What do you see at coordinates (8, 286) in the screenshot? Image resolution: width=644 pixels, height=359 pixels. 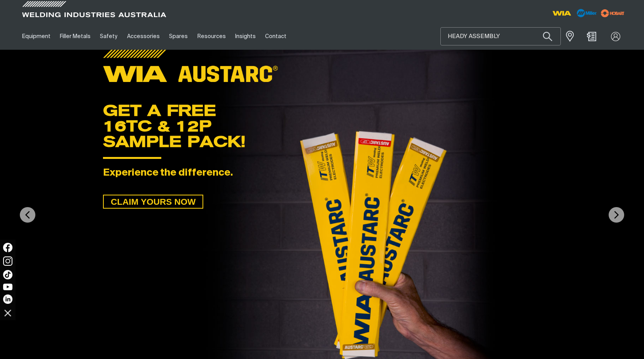 I see `img: YouTube` at bounding box center [8, 286].